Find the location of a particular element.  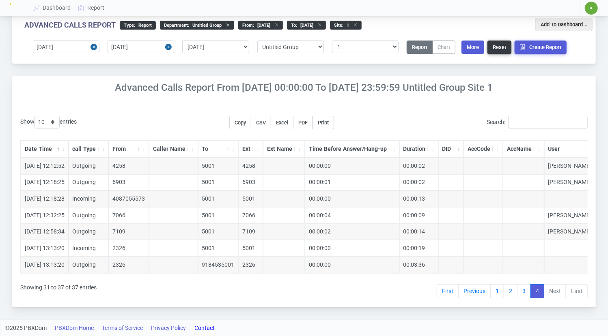

td: 4087055573 is located at coordinates (129, 199).